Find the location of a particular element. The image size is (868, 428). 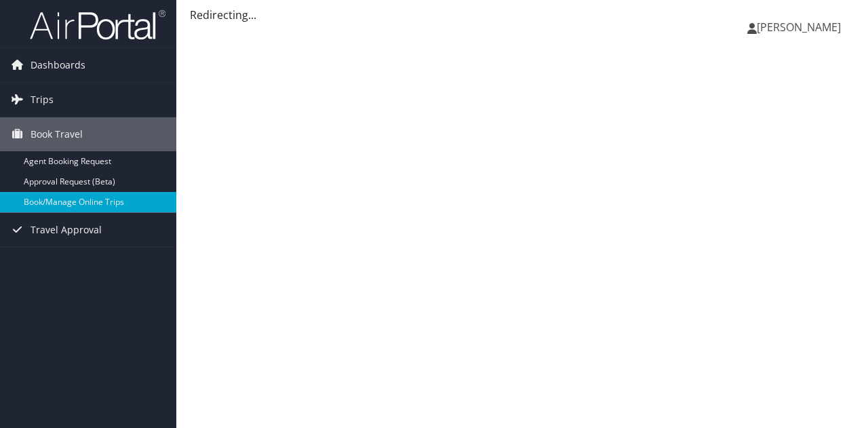

span: Travel Approval is located at coordinates (66, 230).